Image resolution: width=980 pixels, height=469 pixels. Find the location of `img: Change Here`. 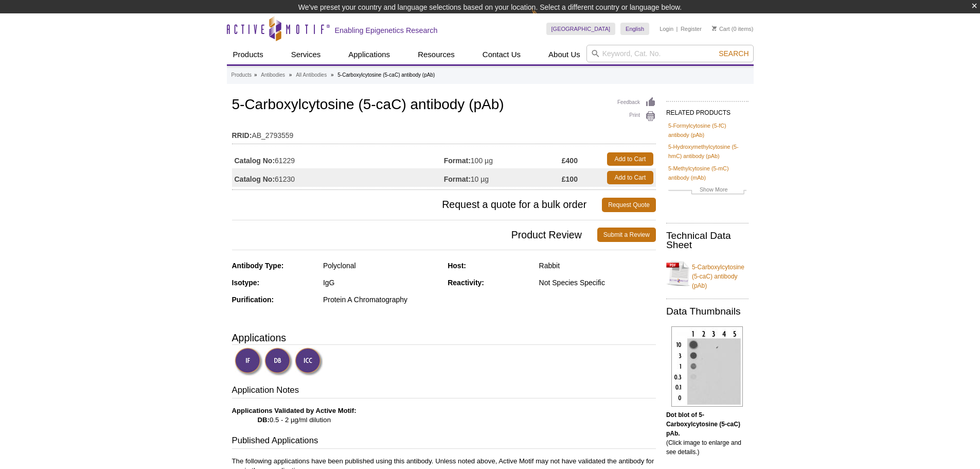

img: Change Here is located at coordinates (545, 20).